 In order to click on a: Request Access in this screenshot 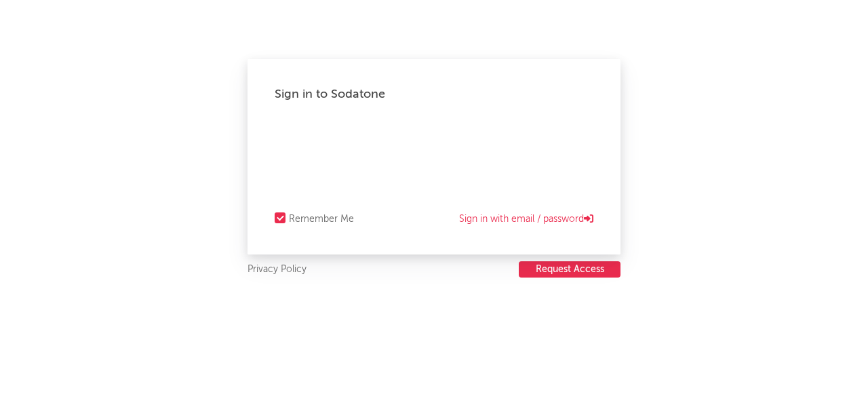, I will do `click(569, 270)`.